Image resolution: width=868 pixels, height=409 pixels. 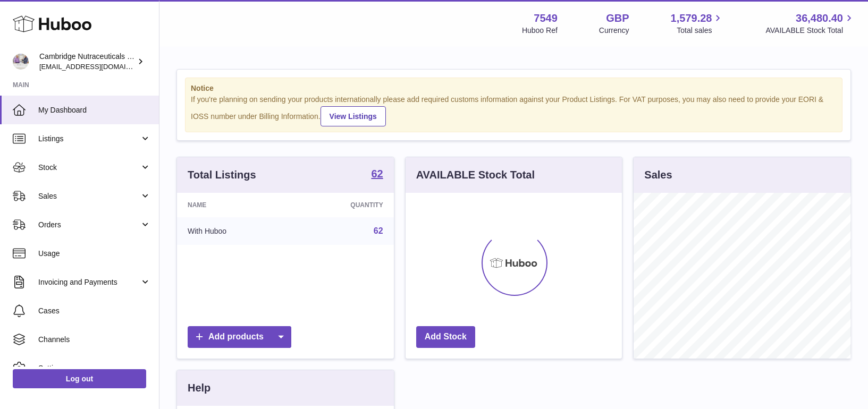 What do you see at coordinates (342, 205) in the screenshot?
I see `th: Quantity` at bounding box center [342, 205].